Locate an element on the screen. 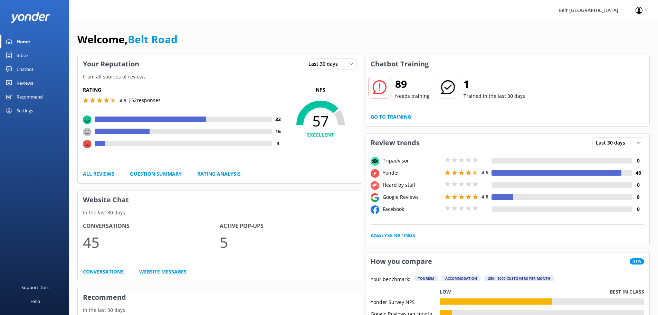  a: Analyse Ratings is located at coordinates (393, 235).